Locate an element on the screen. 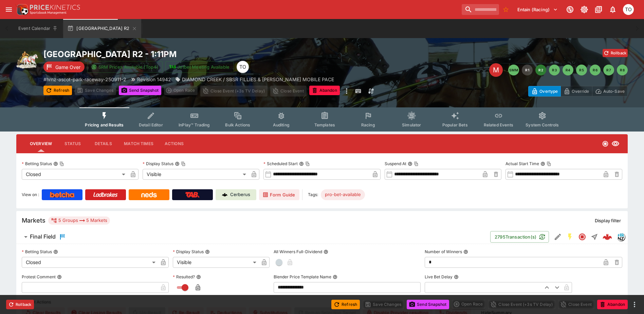 The image size is (644, 314). div: 5 Groups 5 Markets is located at coordinates (80, 220).